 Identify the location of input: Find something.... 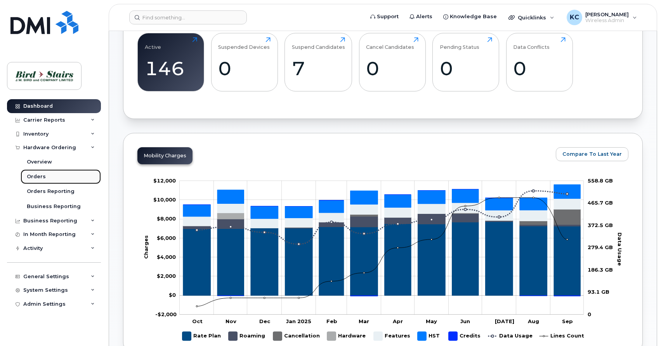
(188, 17).